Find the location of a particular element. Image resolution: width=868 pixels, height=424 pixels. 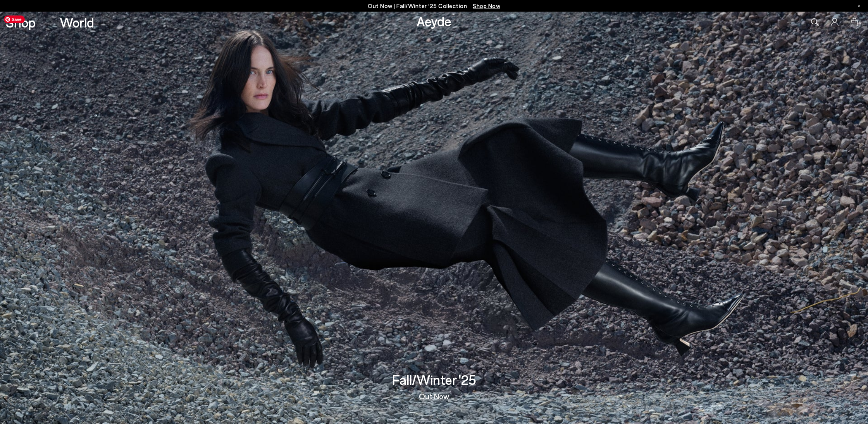

a: Shop is located at coordinates (21, 22).